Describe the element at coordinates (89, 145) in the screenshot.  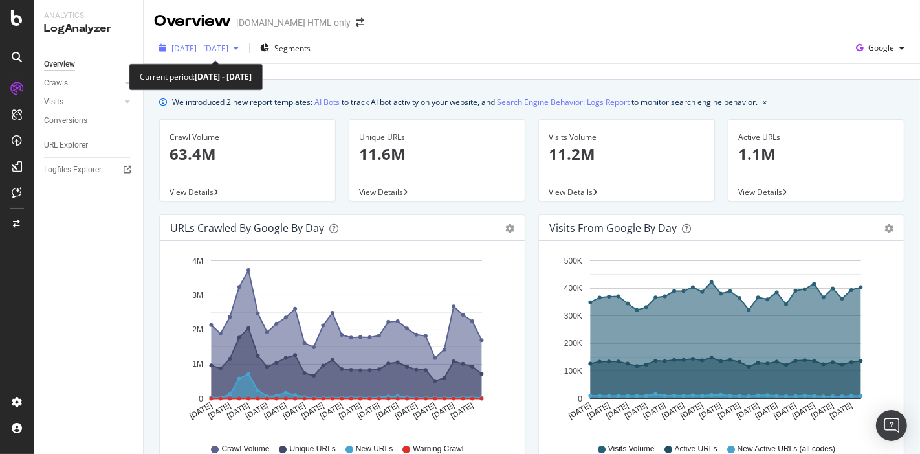
I see `a: URL Explorer` at that location.